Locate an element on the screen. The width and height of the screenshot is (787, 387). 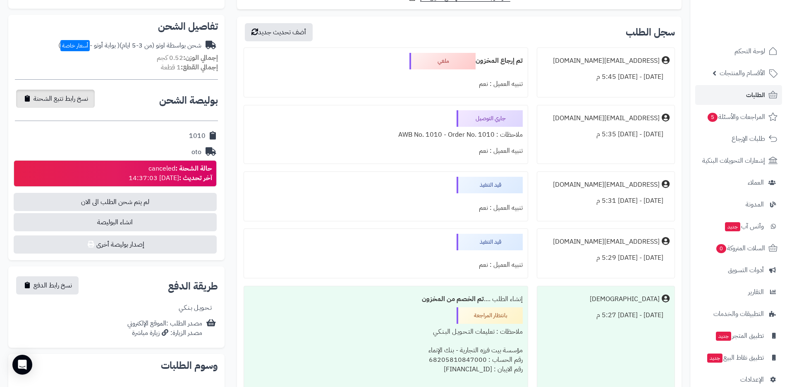
span: ( بوابة أوتو - ) is located at coordinates (89, 45).